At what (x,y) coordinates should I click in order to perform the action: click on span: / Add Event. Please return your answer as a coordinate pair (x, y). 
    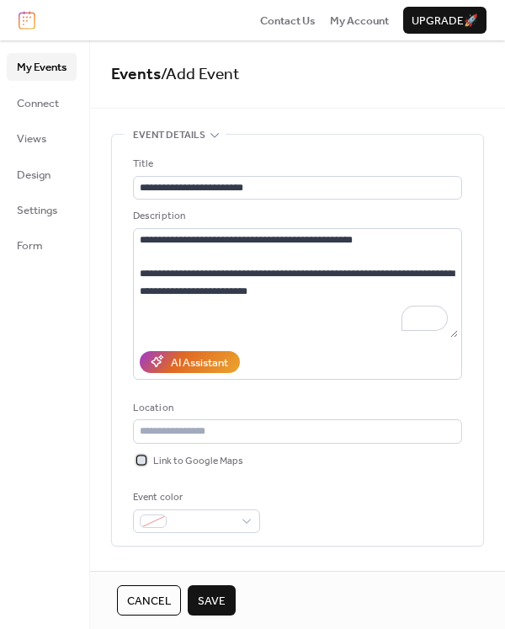
    Looking at the image, I should click on (200, 74).